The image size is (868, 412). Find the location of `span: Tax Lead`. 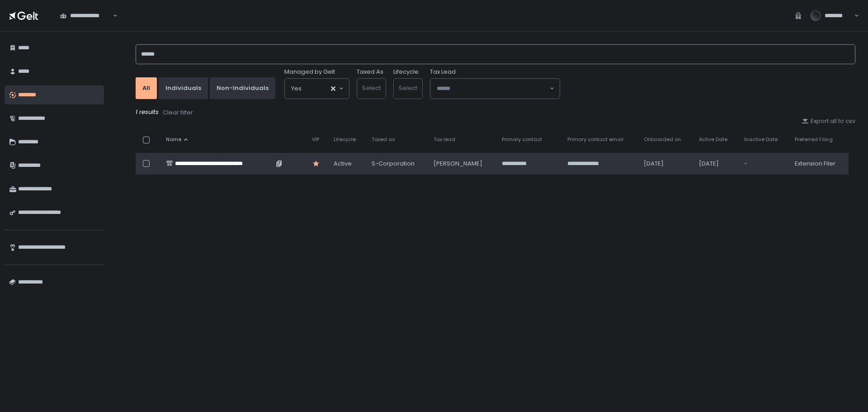

span: Tax Lead is located at coordinates (443, 72).